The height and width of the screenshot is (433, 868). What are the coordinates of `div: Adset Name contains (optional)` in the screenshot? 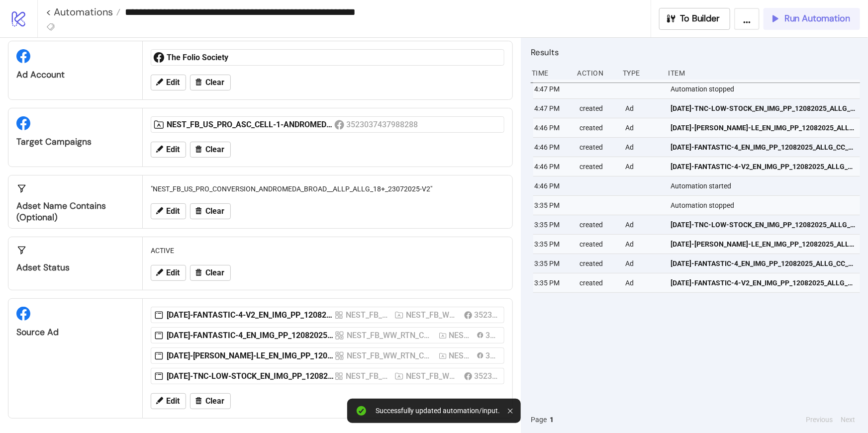 It's located at (75, 211).